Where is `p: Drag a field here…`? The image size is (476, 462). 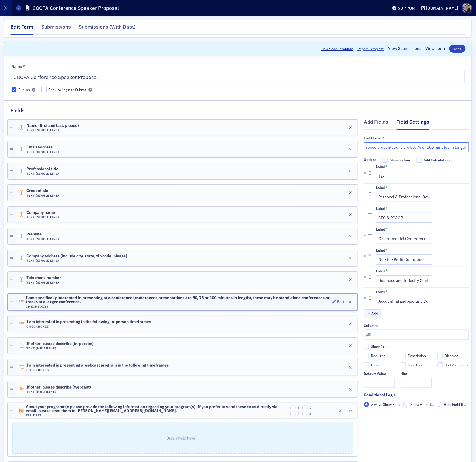 p: Drag a field here… is located at coordinates (183, 438).